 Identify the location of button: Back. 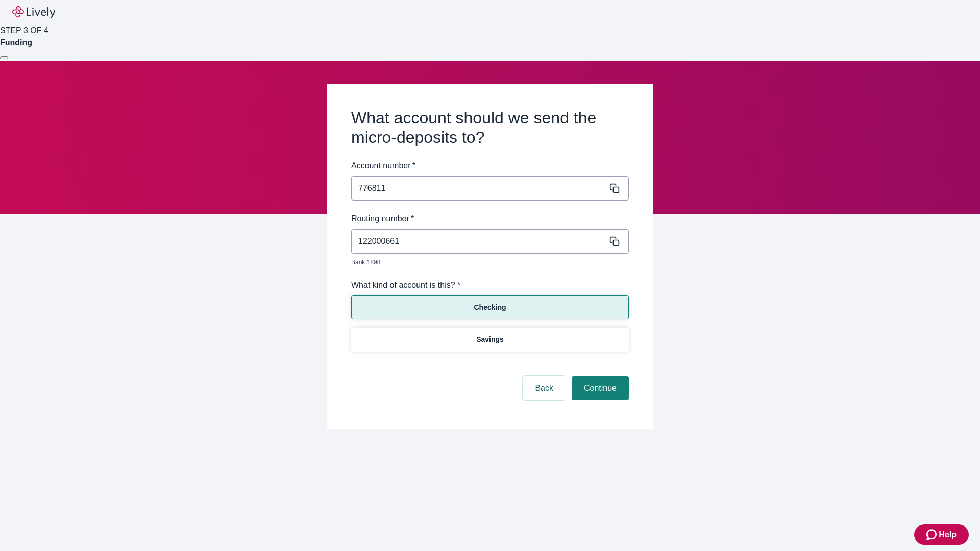
(544, 388).